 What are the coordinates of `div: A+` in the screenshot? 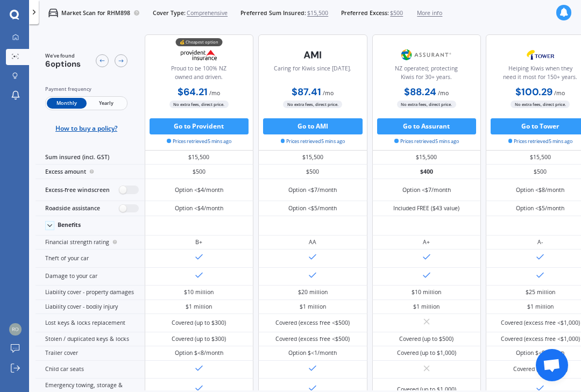 It's located at (426, 242).